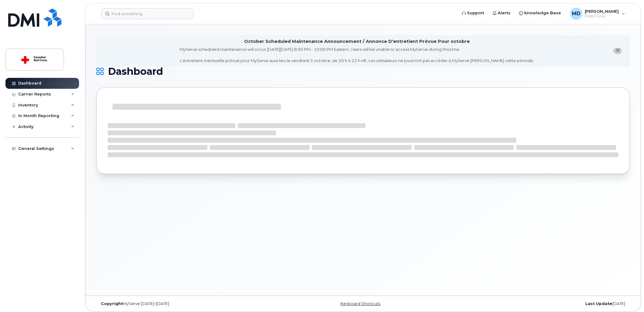  I want to click on span: Dashboard, so click(135, 71).